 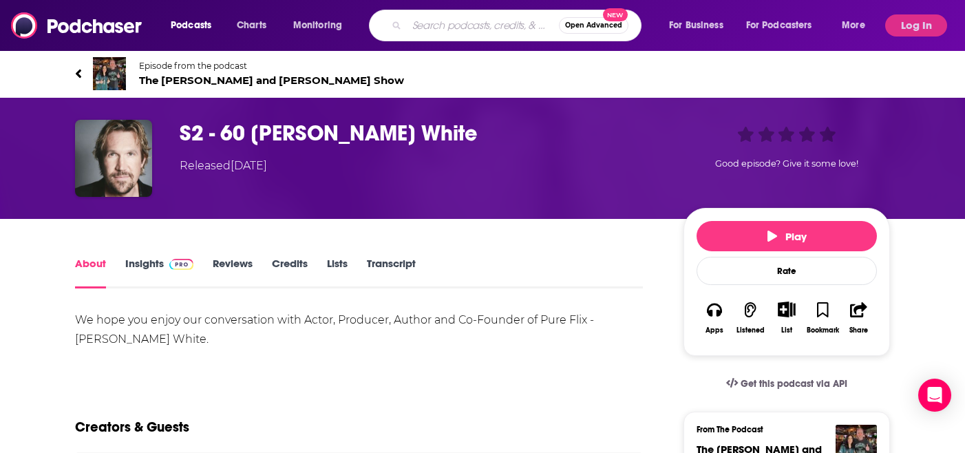 I want to click on span: Get this podcast via API, so click(x=794, y=383).